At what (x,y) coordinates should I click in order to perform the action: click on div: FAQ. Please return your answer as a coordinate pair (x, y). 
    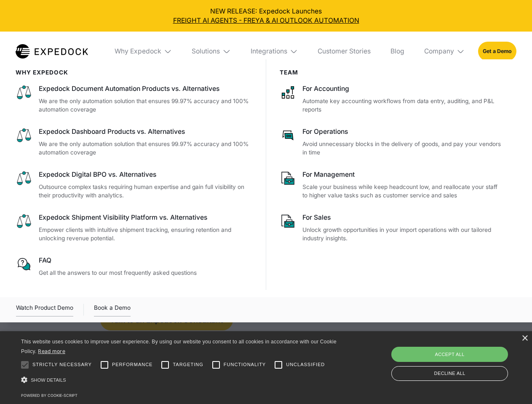
    Looking at the image, I should click on (146, 260).